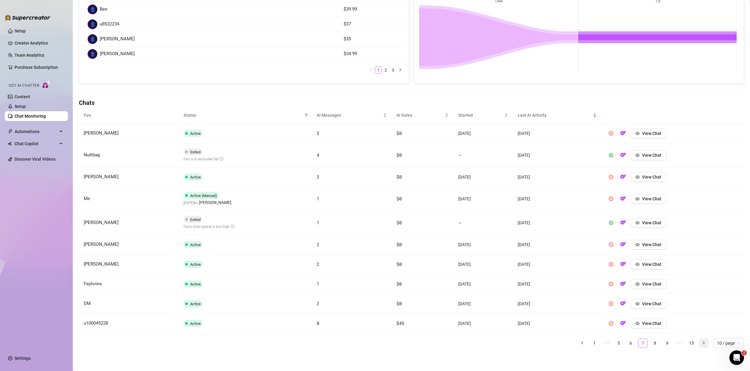  I want to click on span: $45, so click(400, 323).